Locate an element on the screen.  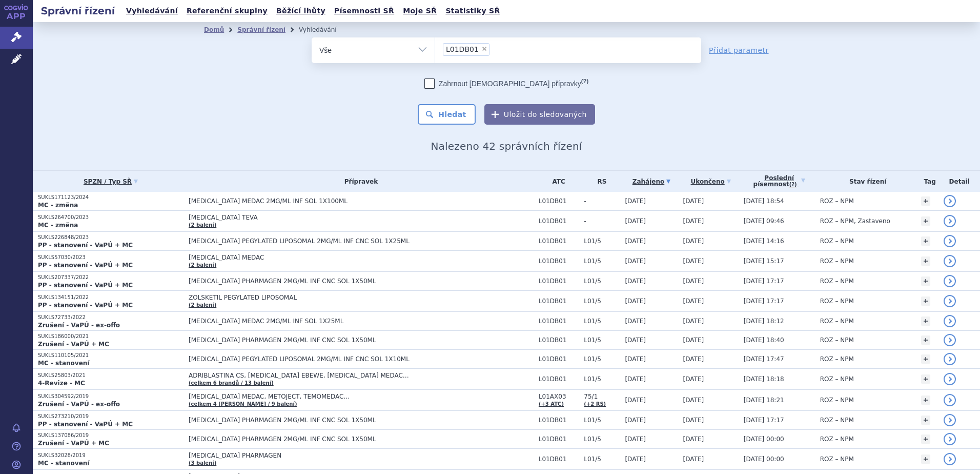
p: SUKLS57030/2023 is located at coordinates (111, 258).